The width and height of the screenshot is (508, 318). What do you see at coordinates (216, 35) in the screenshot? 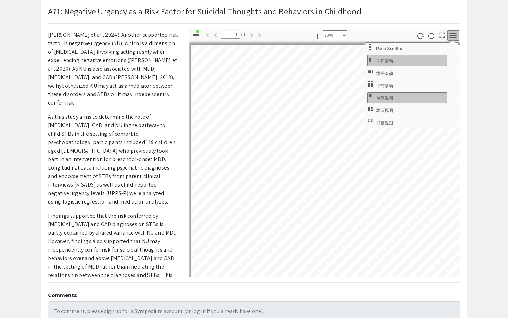
I see `button: 上一页` at bounding box center [216, 35].